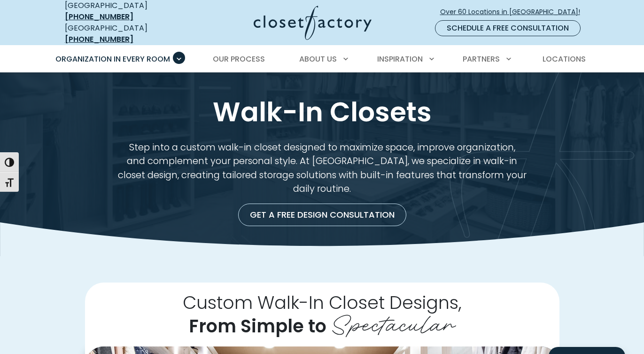 The height and width of the screenshot is (354, 644). Describe the element at coordinates (393, 321) in the screenshot. I see `span: Spectacular` at that location.